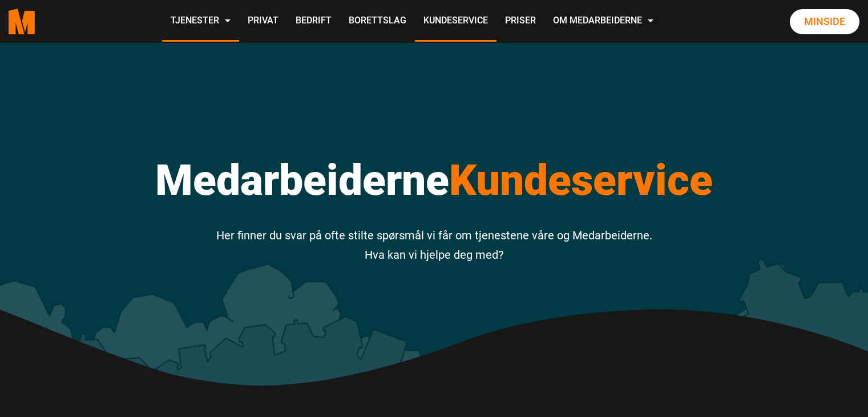 This screenshot has height=417, width=868. What do you see at coordinates (263, 21) in the screenshot?
I see `a: Privat` at bounding box center [263, 21].